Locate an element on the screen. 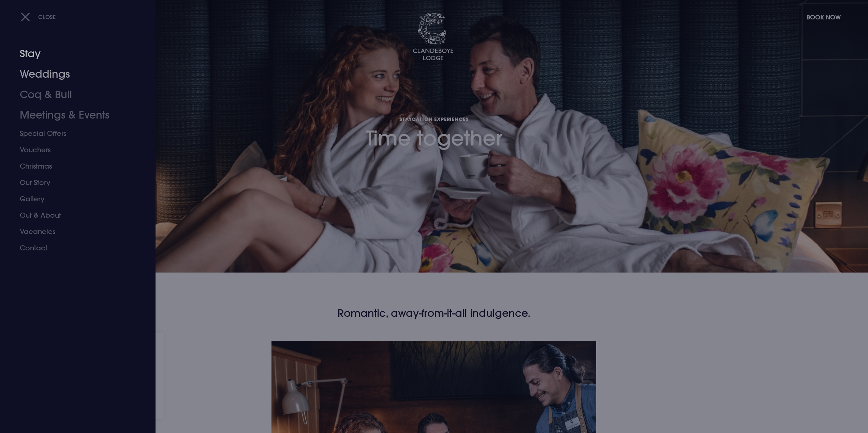 The height and width of the screenshot is (433, 868). a: Vacancies is located at coordinates (74, 232).